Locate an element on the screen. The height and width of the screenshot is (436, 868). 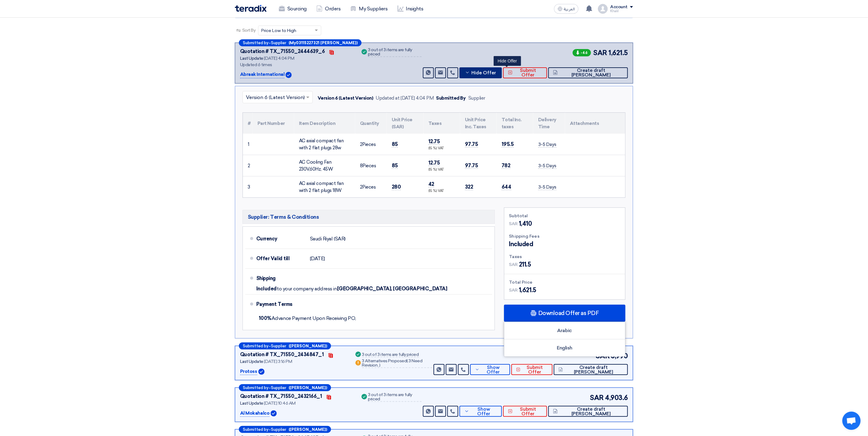
div: English is located at coordinates (565, 348).